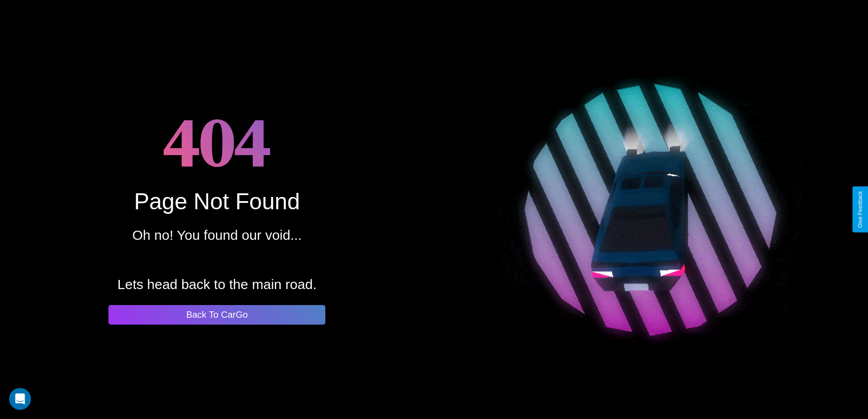  Describe the element at coordinates (20, 398) in the screenshot. I see `div: Open Intercom Messenger` at that location.